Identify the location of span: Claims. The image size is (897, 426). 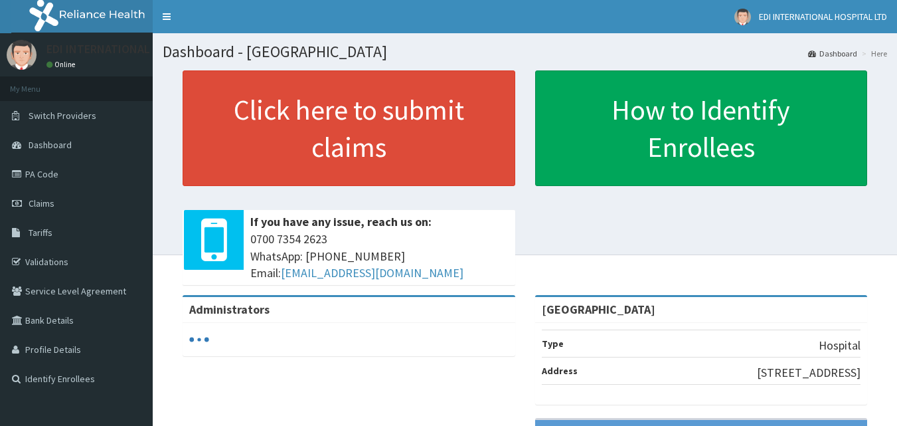
(41, 203).